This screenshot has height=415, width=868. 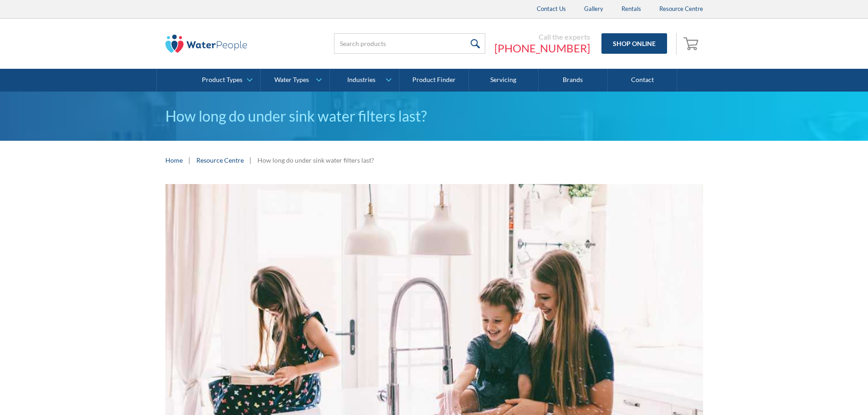 I want to click on a: Product Finder, so click(x=434, y=80).